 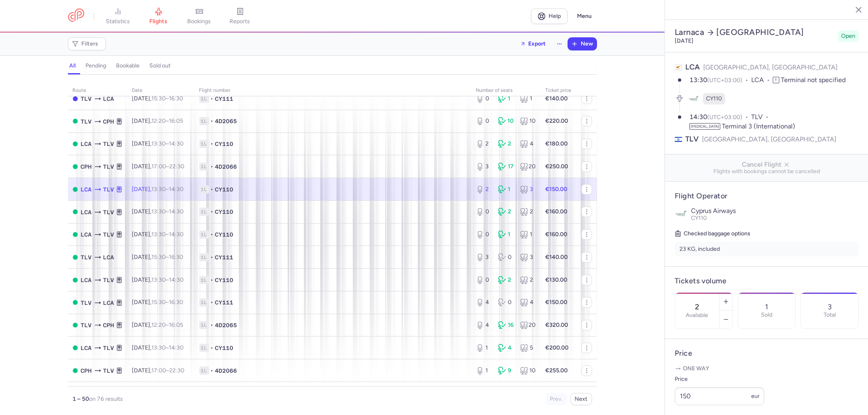 I want to click on time: 15:30, so click(x=159, y=302).